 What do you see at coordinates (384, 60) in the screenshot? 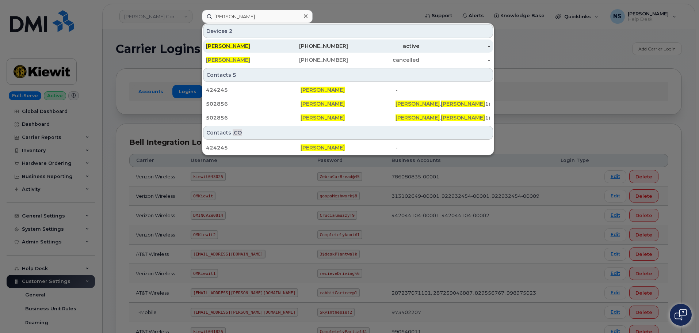
I see `div: cancelled` at bounding box center [384, 60].